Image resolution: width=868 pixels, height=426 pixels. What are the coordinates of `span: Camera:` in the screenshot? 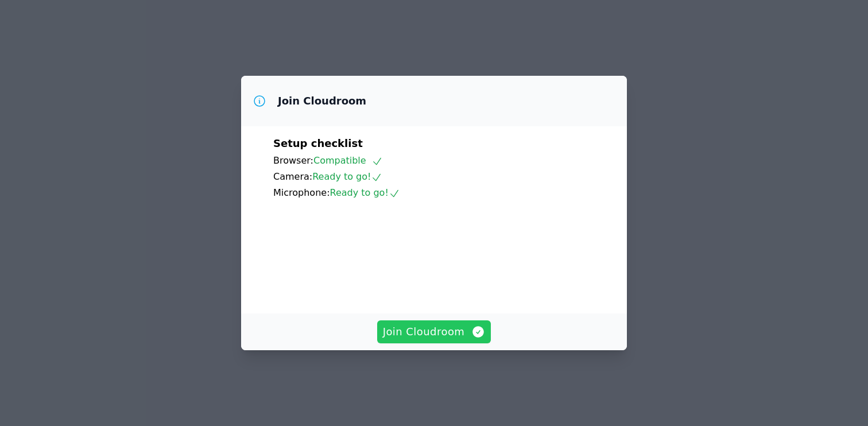 It's located at (292, 176).